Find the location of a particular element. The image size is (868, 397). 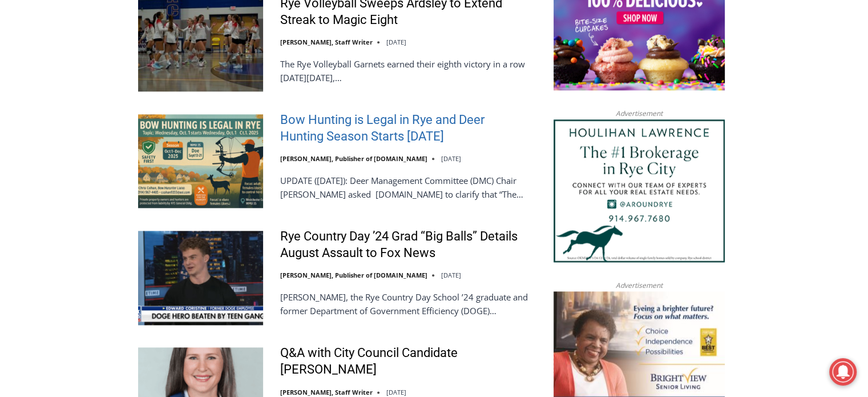

div: Apply Now <> summer and RHS senior internships available is located at coordinates (414, 56).